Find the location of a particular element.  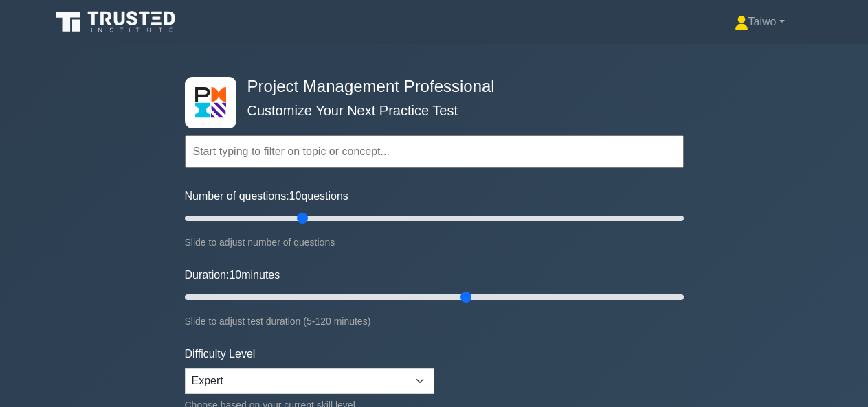

a: Taiwo is located at coordinates (759, 22).